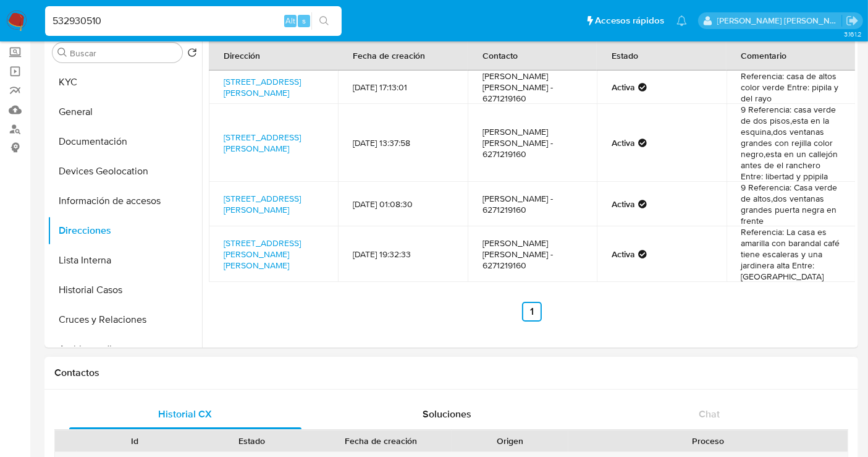  I want to click on th: Estado, so click(662, 56).